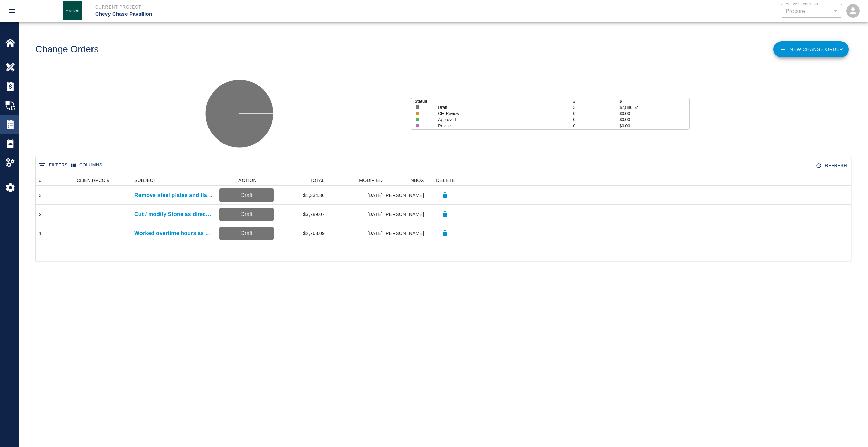 This screenshot has width=868, height=447. I want to click on div: $1,334.36, so click(303, 195).